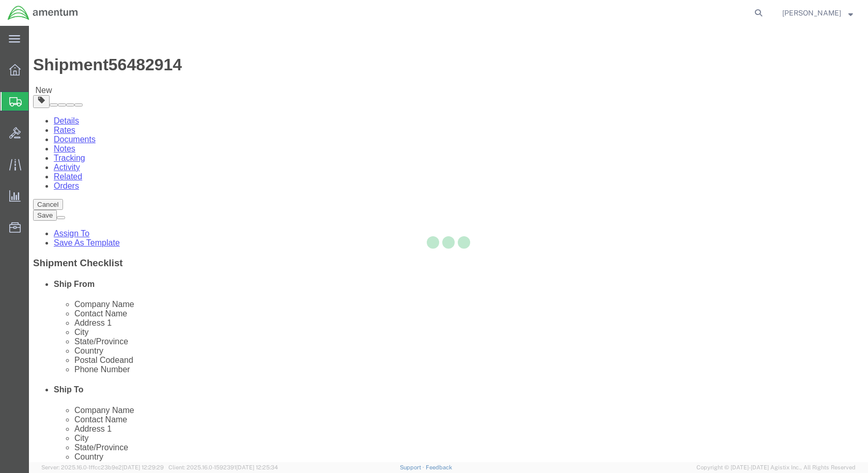 The width and height of the screenshot is (868, 473). Describe the element at coordinates (43, 13) in the screenshot. I see `img: logo` at that location.